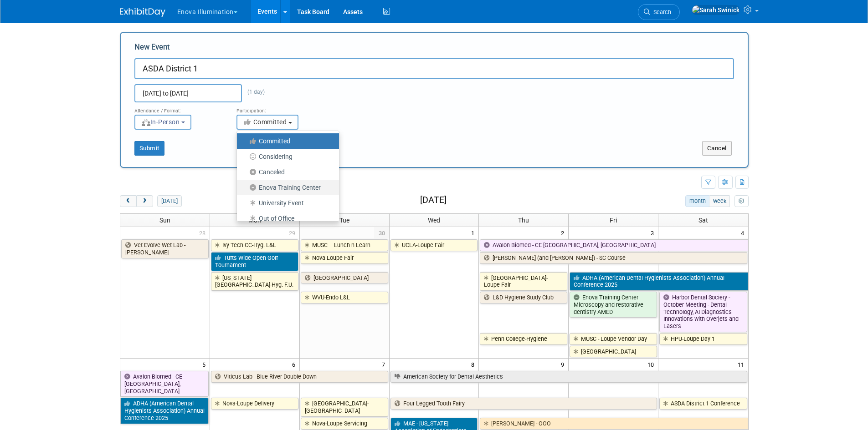 The width and height of the screenshot is (868, 430). Describe the element at coordinates (434, 69) in the screenshot. I see `input: Name of Trade Show / Conference` at that location.